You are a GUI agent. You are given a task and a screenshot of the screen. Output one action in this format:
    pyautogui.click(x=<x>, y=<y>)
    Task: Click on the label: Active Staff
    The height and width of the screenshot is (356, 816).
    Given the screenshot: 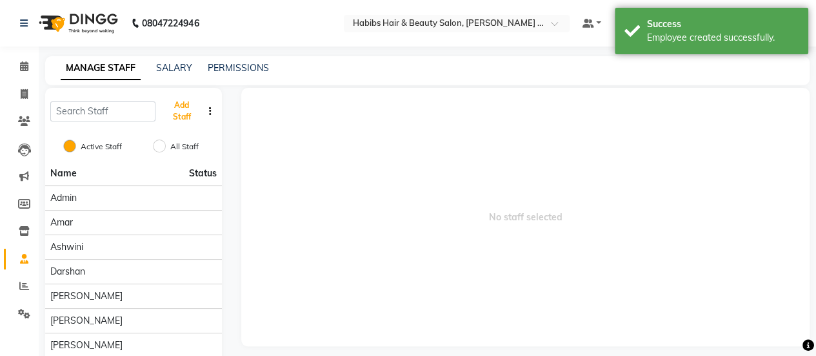 What is the action you would take?
    pyautogui.click(x=101, y=147)
    